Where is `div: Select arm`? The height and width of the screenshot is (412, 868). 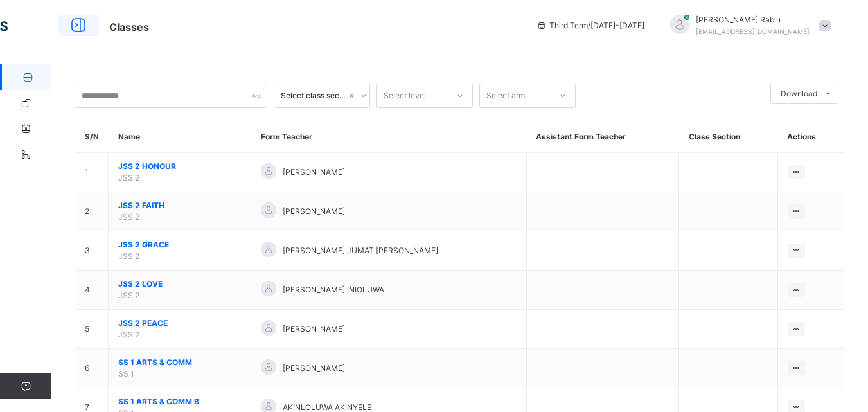
div: Select arm is located at coordinates (506, 95).